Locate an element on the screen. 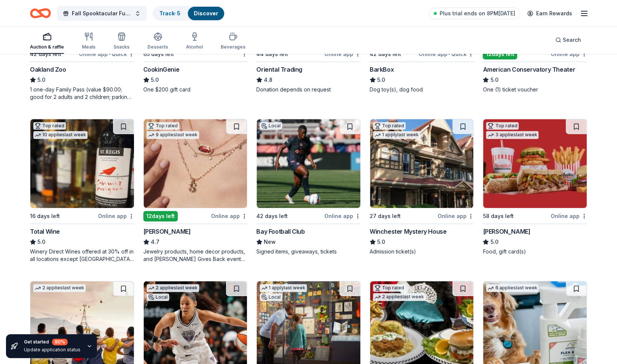 The height and width of the screenshot is (364, 617). button: Beverages is located at coordinates (233, 41).